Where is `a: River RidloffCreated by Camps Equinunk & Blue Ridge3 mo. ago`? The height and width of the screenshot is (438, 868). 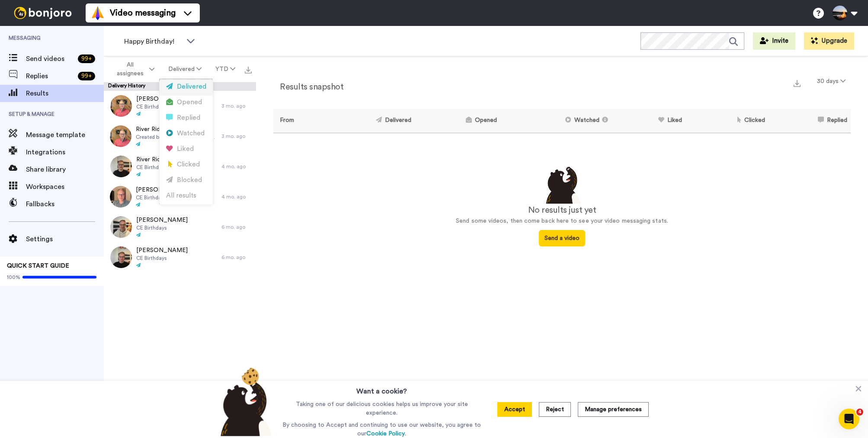
a: River RidloffCreated by Camps Equinunk & Blue Ridge3 mo. ago is located at coordinates (180, 136).